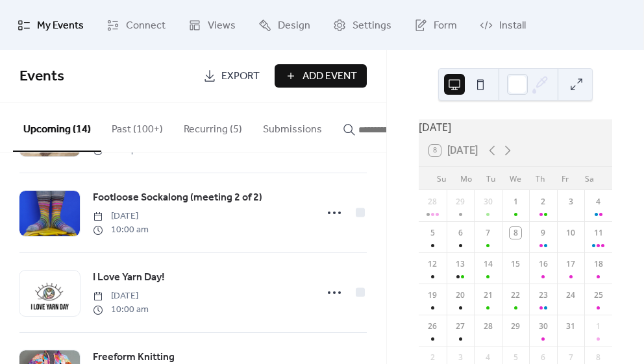 This screenshot has width=644, height=364. Describe the element at coordinates (491, 178) in the screenshot. I see `div: Tu` at that location.